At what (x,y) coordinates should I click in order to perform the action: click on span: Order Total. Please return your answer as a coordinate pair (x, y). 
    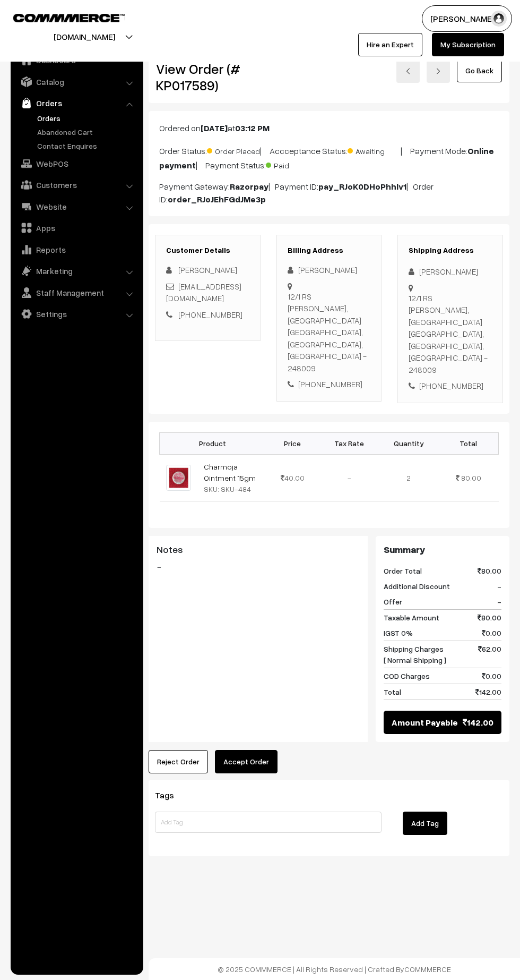
    Looking at the image, I should click on (403, 571).